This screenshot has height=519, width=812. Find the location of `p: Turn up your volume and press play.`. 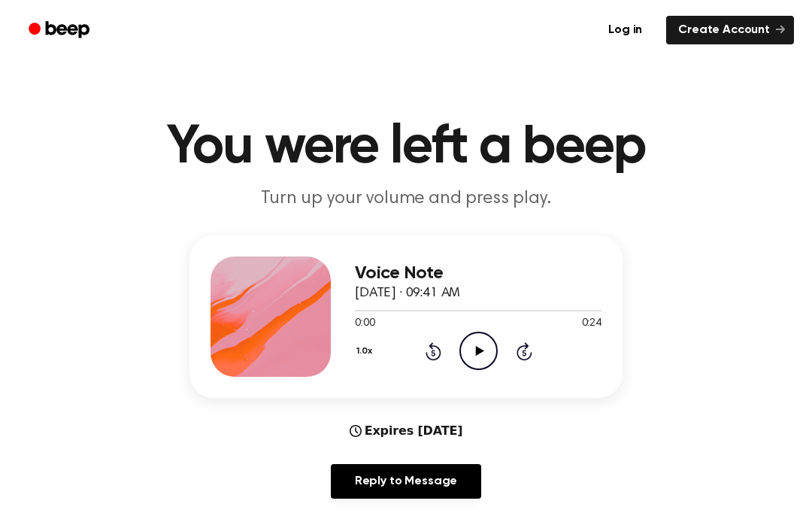

p: Turn up your volume and press play. is located at coordinates (406, 199).